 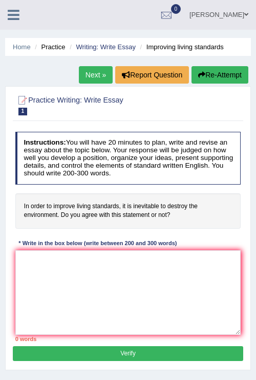 What do you see at coordinates (98, 244) in the screenshot?
I see `div: * Write in the box below (write between 200 and 300 words)` at bounding box center [98, 244].